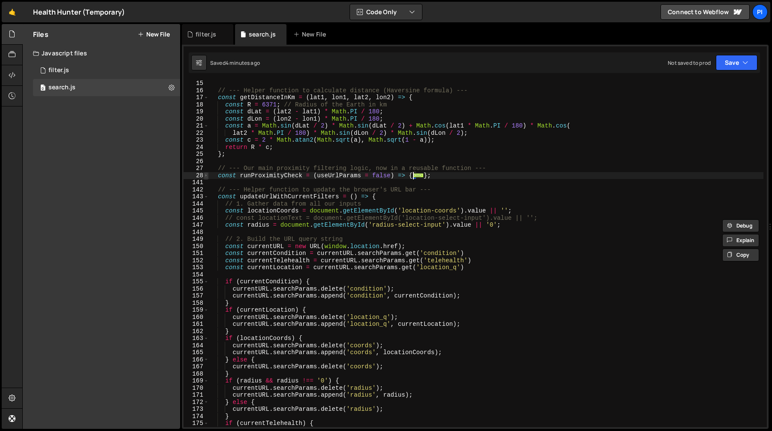 The height and width of the screenshot is (431, 772). Describe the element at coordinates (386, 12) in the screenshot. I see `button: Code Only` at that location.